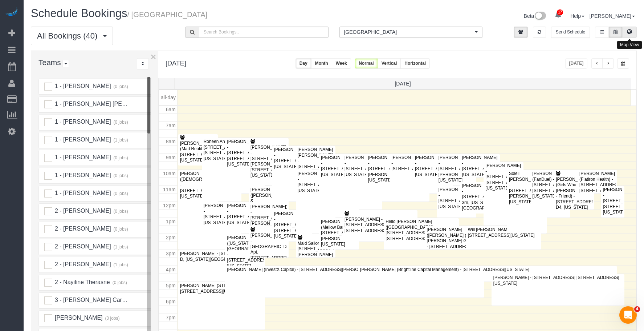 The height and width of the screenshot is (331, 644). I want to click on span: 7pm, so click(171, 317).